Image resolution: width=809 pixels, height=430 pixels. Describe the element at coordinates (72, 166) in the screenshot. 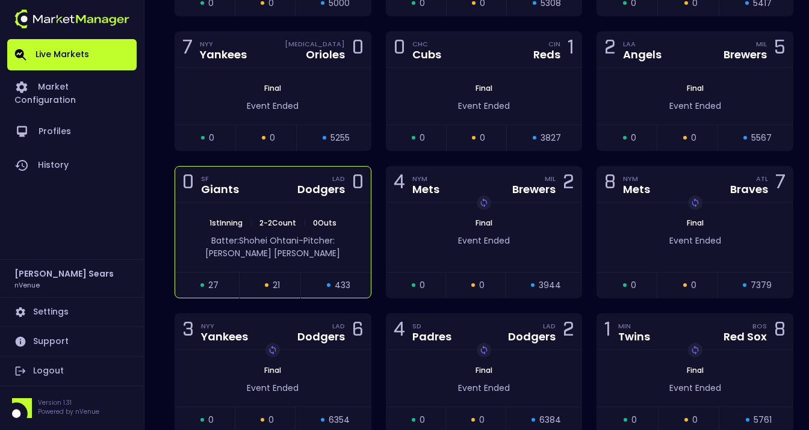

I see `a: History` at that location.